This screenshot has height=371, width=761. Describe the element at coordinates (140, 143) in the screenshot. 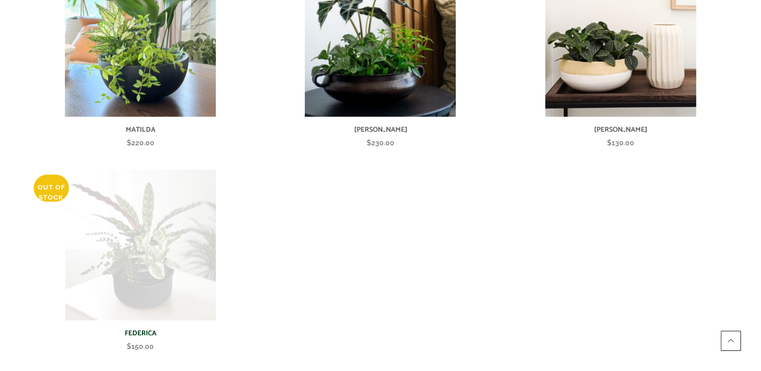

I see `bdi: 220.00` at that location.